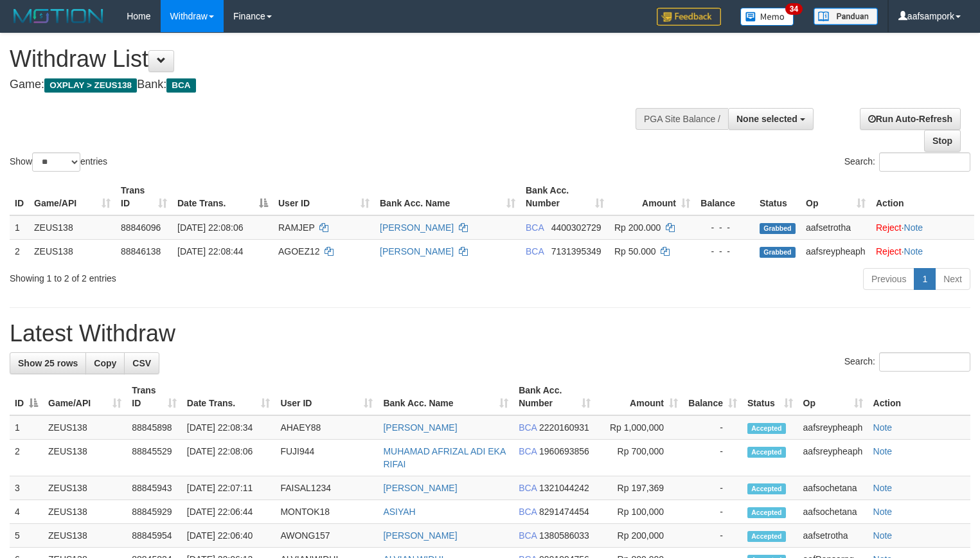 The height and width of the screenshot is (558, 980). What do you see at coordinates (565, 451) in the screenshot?
I see `span: Copy 1960693856 to clipboard` at bounding box center [565, 451].